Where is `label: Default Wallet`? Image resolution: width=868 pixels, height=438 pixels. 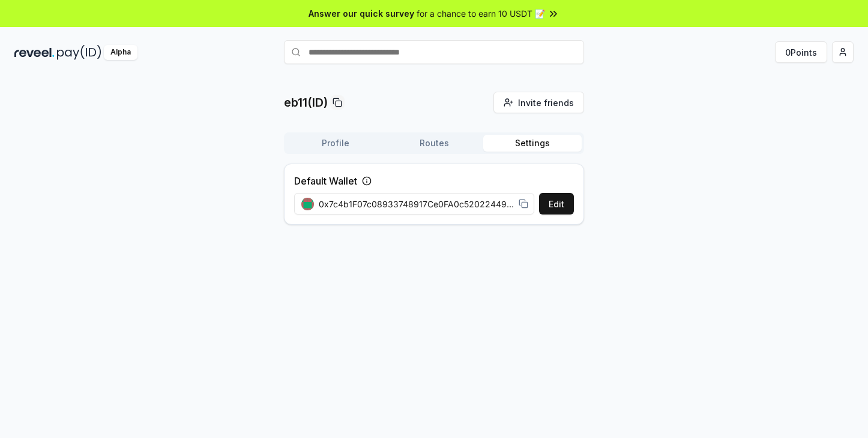
label: Default Wallet is located at coordinates (326, 181).